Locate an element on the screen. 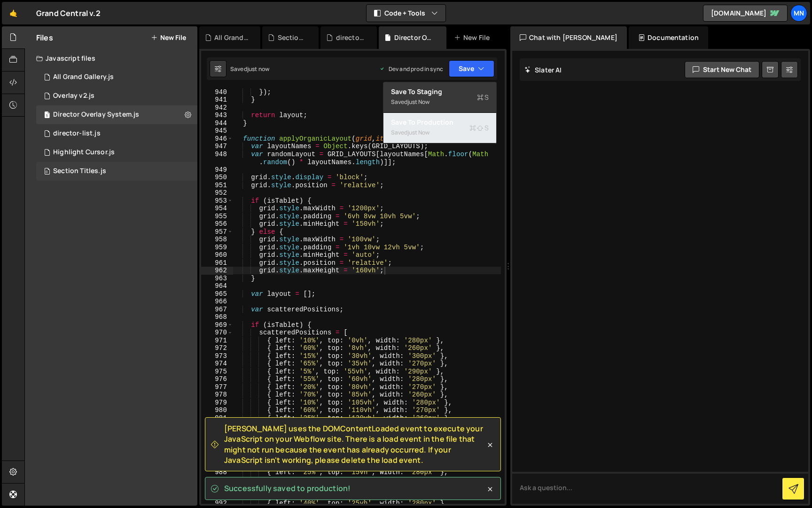  div: 961 is located at coordinates (217, 262).